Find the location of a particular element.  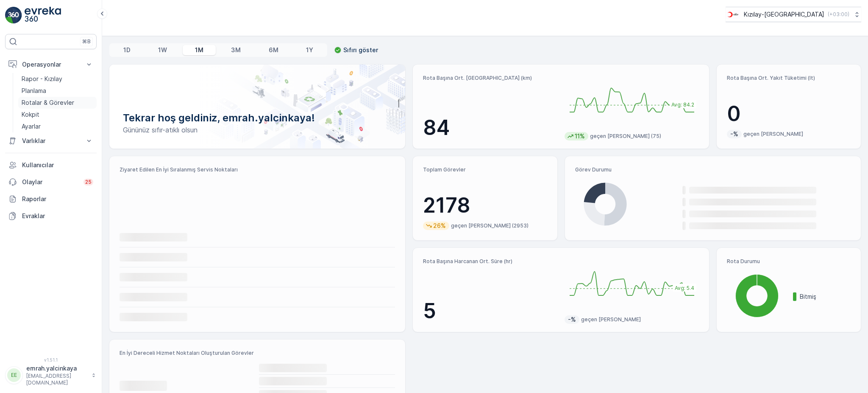

p: ⌘B is located at coordinates (86, 42).